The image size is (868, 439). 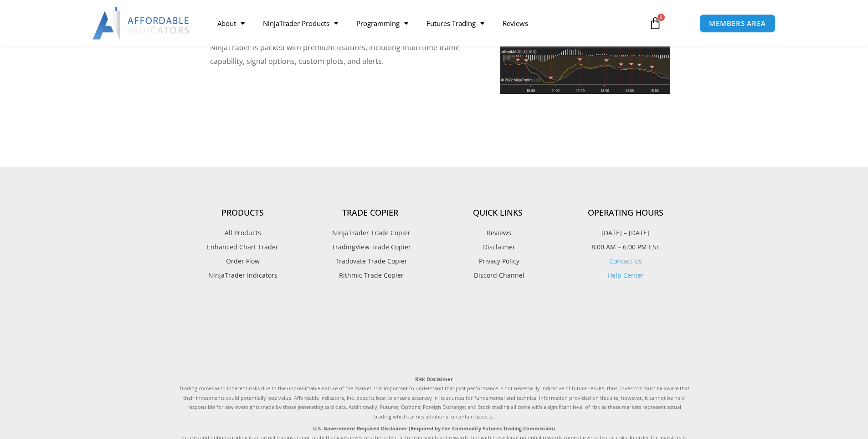 What do you see at coordinates (738, 23) in the screenshot?
I see `span: MEMBERS AREA` at bounding box center [738, 23].